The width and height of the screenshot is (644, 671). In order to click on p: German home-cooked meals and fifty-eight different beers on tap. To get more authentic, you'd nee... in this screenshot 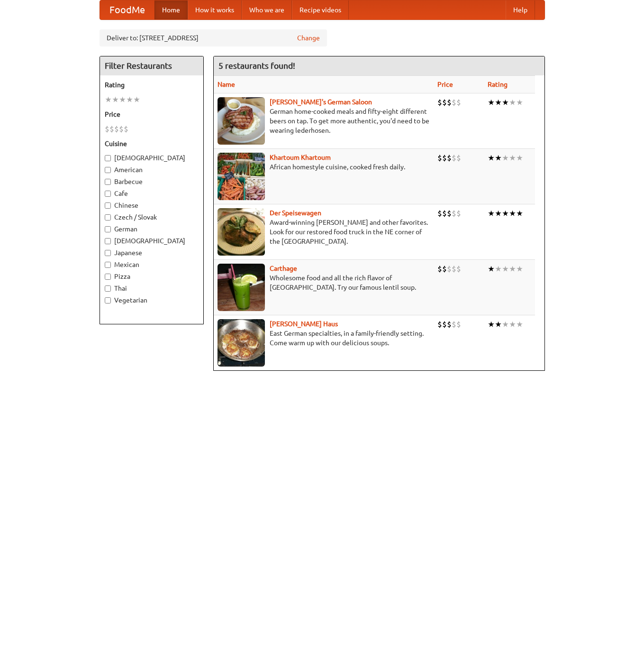, I will do `click(324, 121)`.